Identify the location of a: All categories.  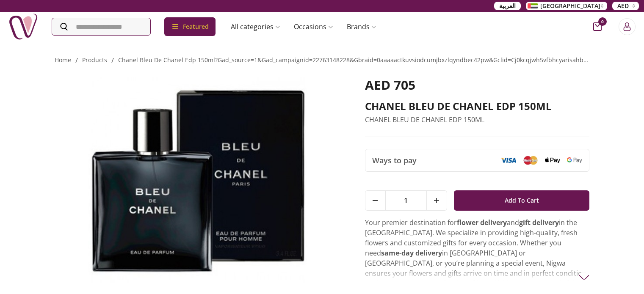
(255, 27).